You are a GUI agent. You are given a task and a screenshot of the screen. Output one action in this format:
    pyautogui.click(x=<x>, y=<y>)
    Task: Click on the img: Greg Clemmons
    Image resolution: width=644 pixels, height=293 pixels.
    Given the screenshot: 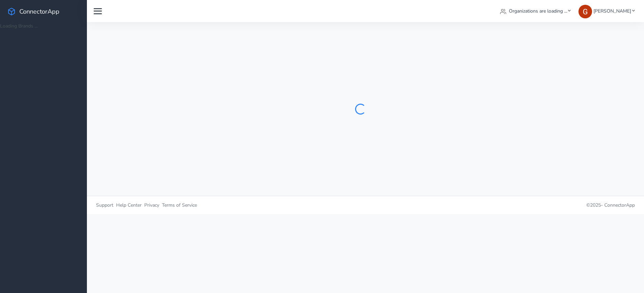 What is the action you would take?
    pyautogui.click(x=585, y=11)
    